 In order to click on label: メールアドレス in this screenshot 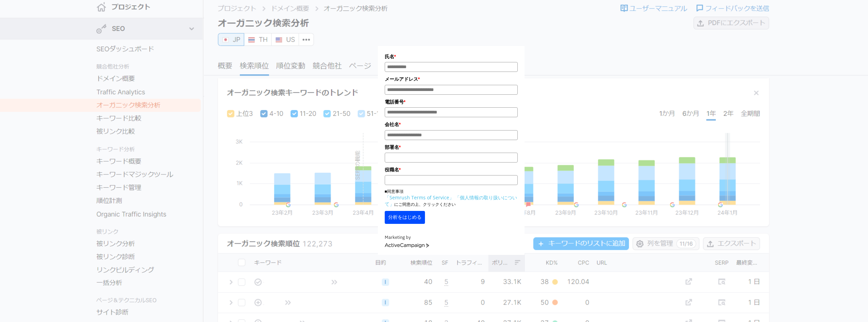, I will do `click(451, 79)`.